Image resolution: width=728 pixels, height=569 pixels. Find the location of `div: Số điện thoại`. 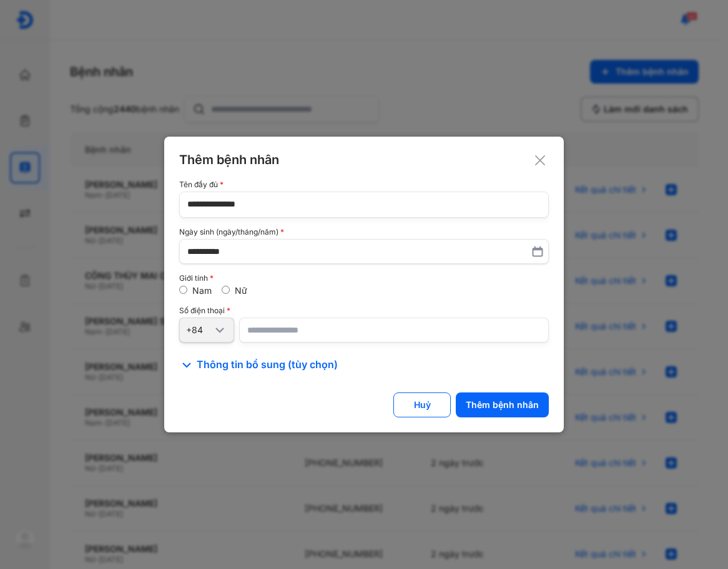

div: Số điện thoại is located at coordinates (364, 311).